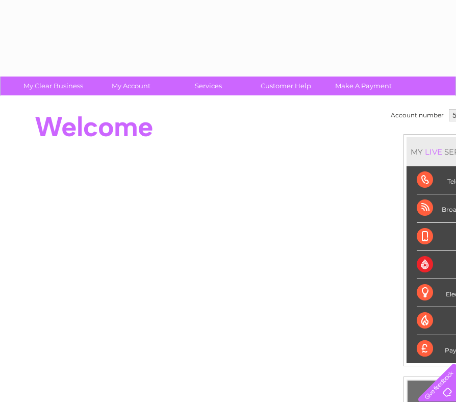 This screenshot has height=402, width=456. Describe the element at coordinates (286, 86) in the screenshot. I see `a: Customer Help` at that location.